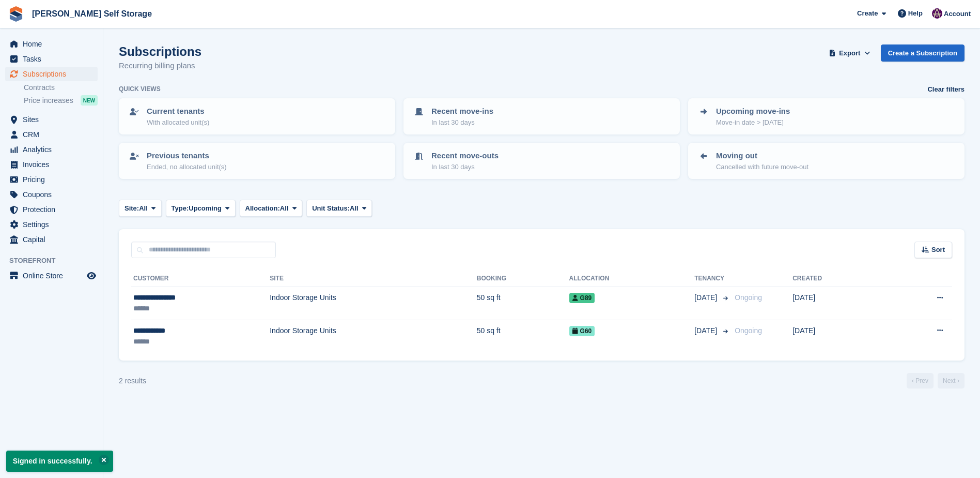 This screenshot has width=980, height=478. I want to click on th: Allocation, so click(632, 279).